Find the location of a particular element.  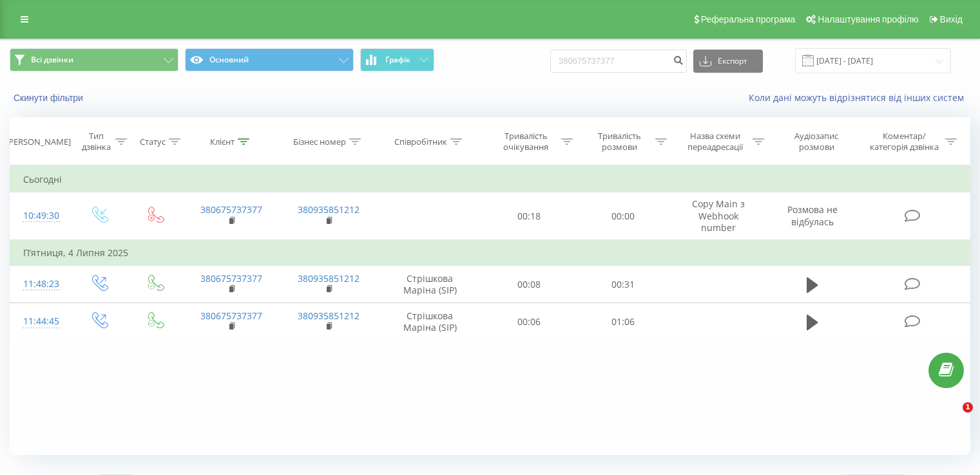

td: 00:18 is located at coordinates (529, 216).